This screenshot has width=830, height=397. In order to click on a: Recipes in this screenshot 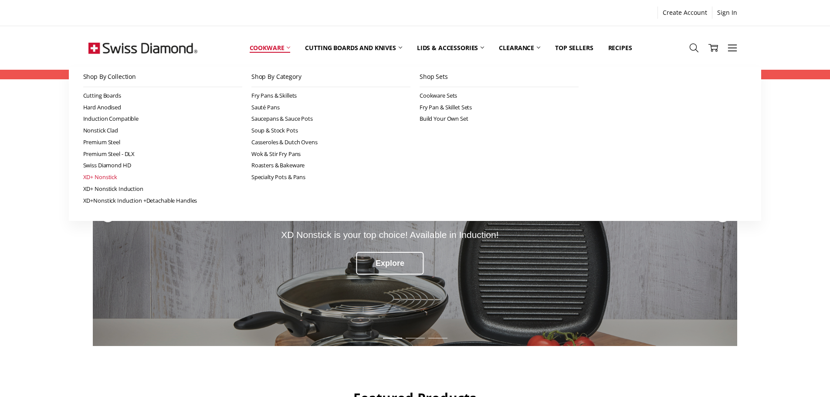, I will do `click(620, 47)`.